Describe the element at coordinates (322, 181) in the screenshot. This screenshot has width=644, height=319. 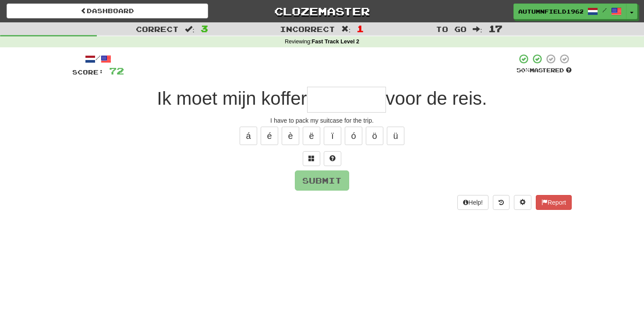
I see `button: Submit` at that location.